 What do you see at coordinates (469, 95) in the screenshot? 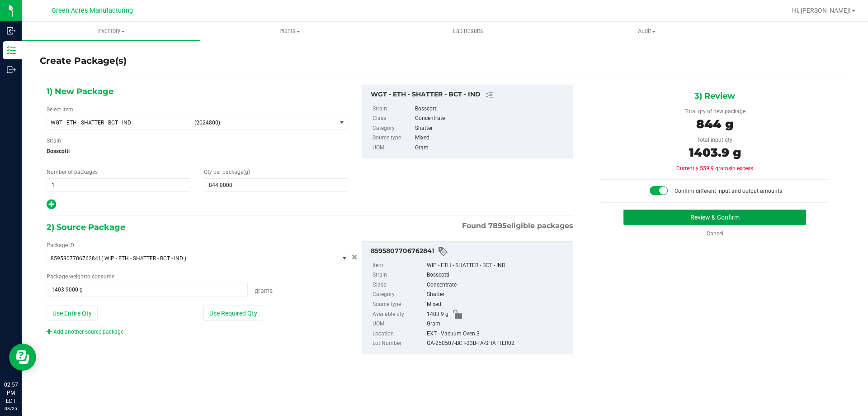
I see `div: WGT - ETH - SHATTER - BCT - IND` at bounding box center [469, 95].